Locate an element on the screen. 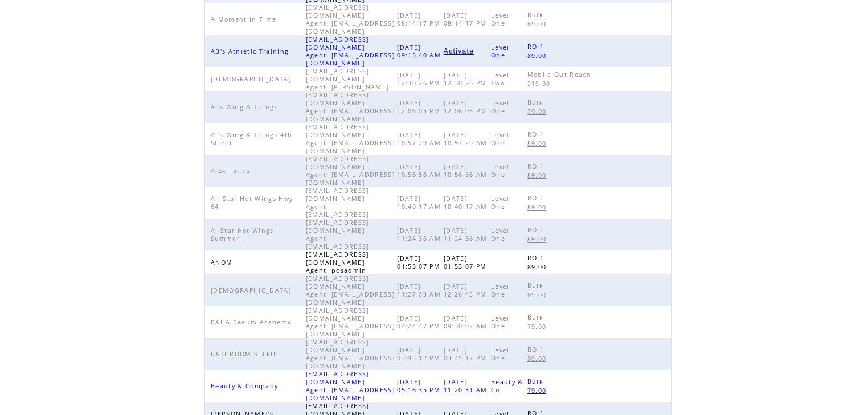 This screenshot has height=415, width=868. span: AB's Athletic Training is located at coordinates (251, 51).